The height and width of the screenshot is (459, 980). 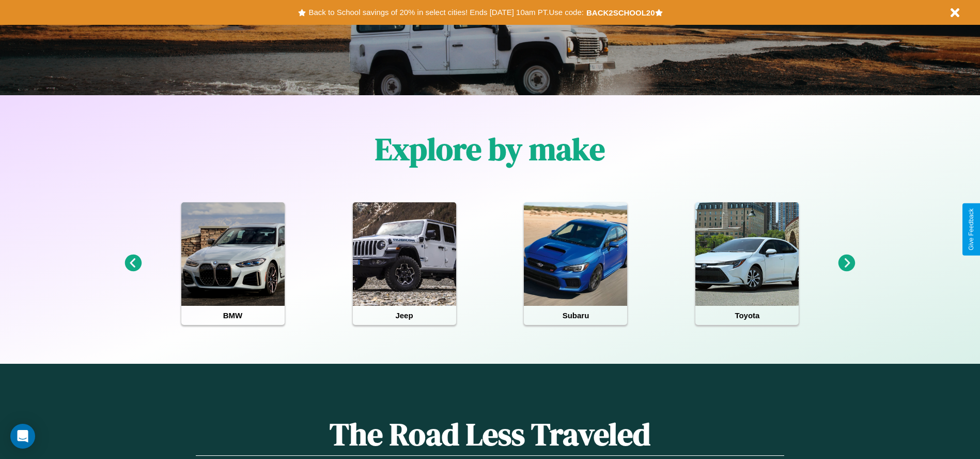 I want to click on h1: The Road Less Traveled, so click(x=490, y=434).